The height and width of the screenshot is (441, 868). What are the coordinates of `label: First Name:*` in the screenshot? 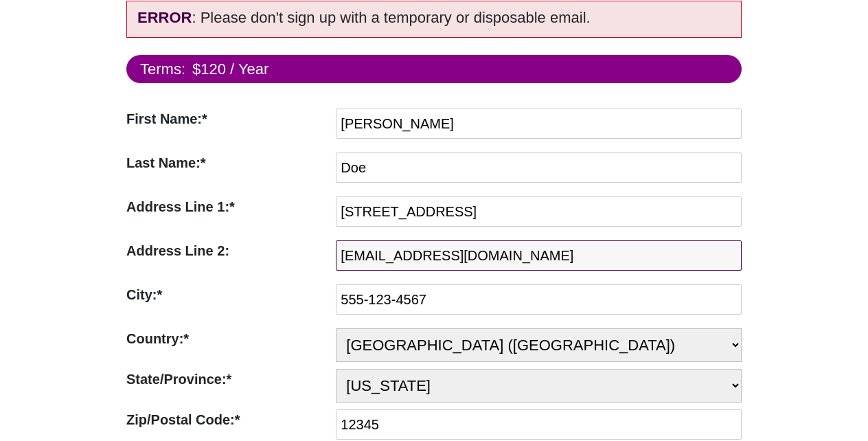 It's located at (227, 119).